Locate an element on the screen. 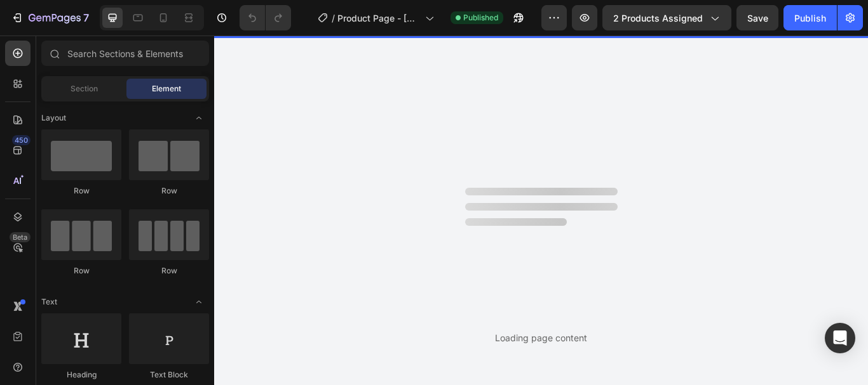  button: 7 is located at coordinates (49, 18).